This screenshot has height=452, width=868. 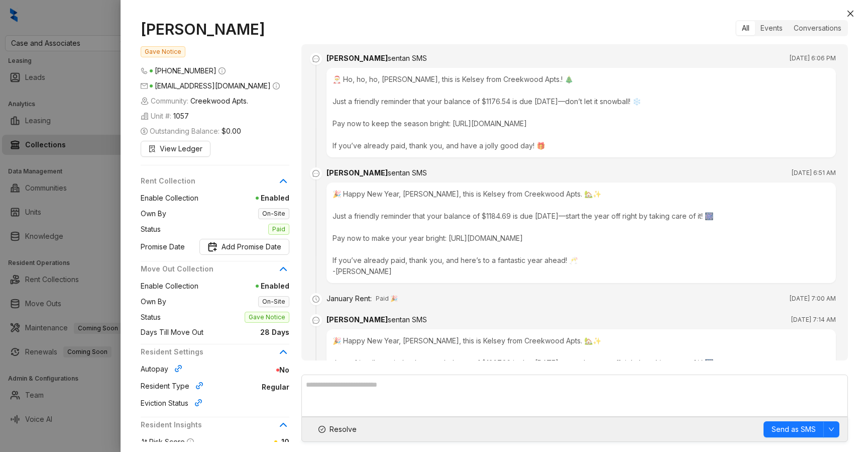 I want to click on span: Paid 🎉, so click(x=387, y=299).